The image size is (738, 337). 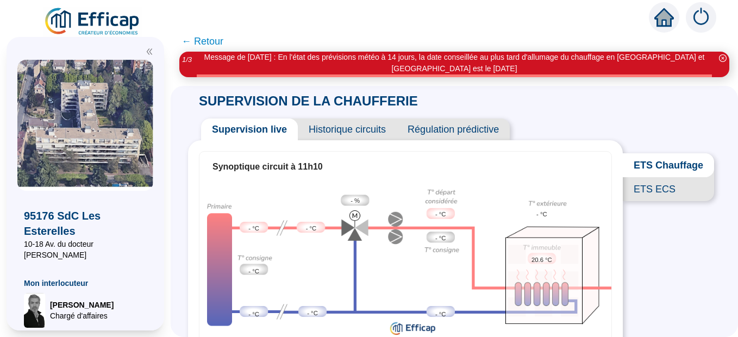 I want to click on span: Historique circuits, so click(x=347, y=129).